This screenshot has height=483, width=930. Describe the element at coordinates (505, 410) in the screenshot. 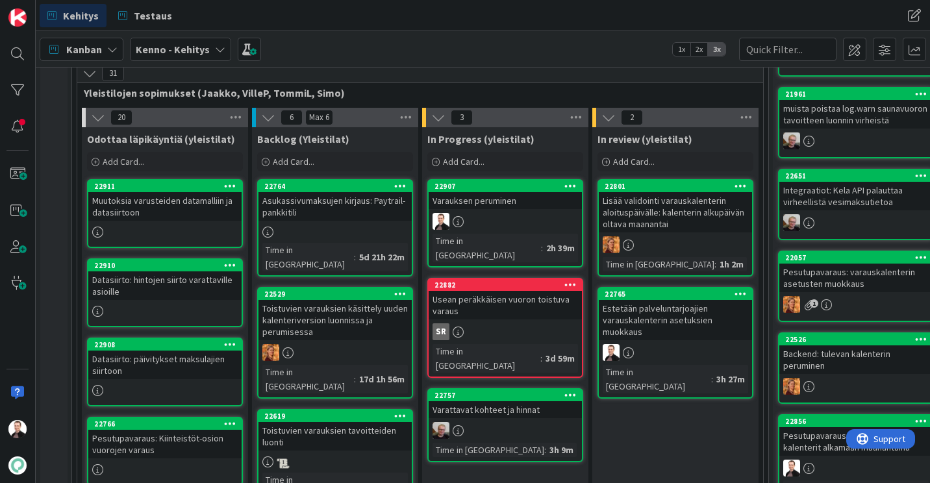

I see `div: Varattavat kohteet ja hinnat` at that location.